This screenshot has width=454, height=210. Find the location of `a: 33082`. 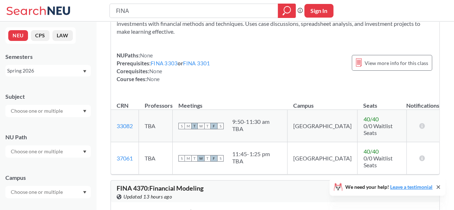

a: 33082 is located at coordinates (124, 126).